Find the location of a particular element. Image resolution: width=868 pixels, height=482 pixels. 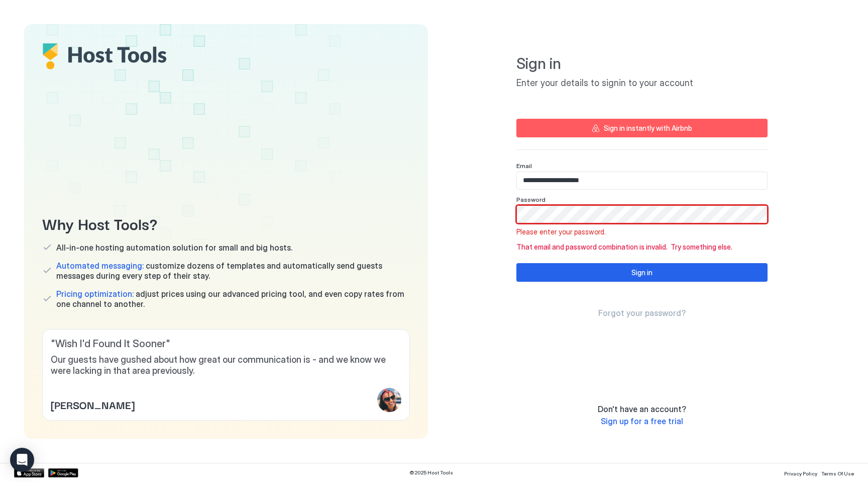

span: Automated messaging: is located at coordinates (100, 265).